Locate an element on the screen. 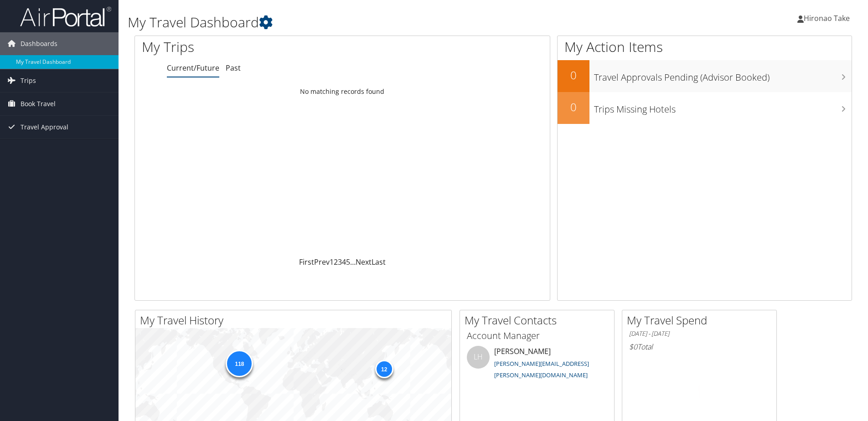 The width and height of the screenshot is (868, 421). a: 0Travel Approvals Pending (Advisor Booked) is located at coordinates (704, 76).